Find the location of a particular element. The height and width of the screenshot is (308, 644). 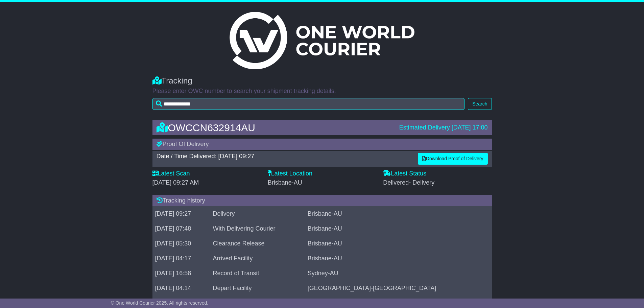

label: Latest Scan is located at coordinates (171, 174).